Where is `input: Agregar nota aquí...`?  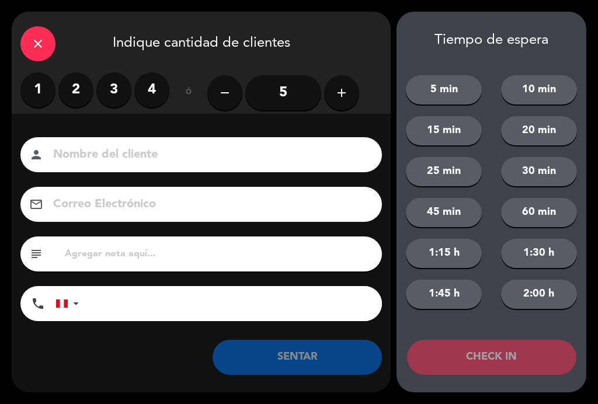
input: Agregar nota aquí... is located at coordinates (218, 254).